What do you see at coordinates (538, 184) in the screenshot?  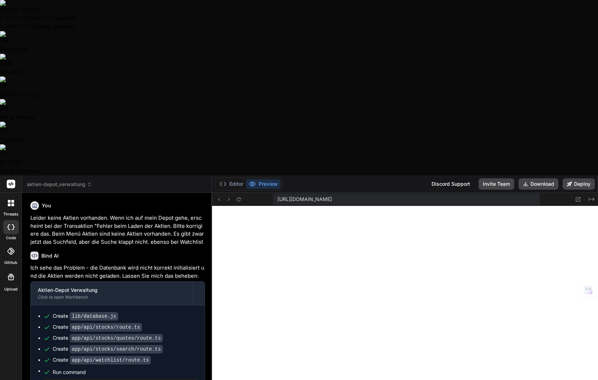 I see `button: Download` at bounding box center [538, 184].